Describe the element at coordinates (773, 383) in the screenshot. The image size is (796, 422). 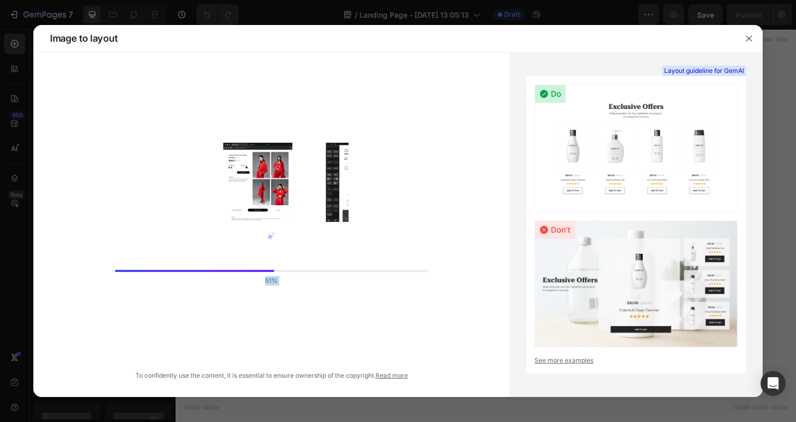
I see `div: Open Intercom Messenger` at that location.